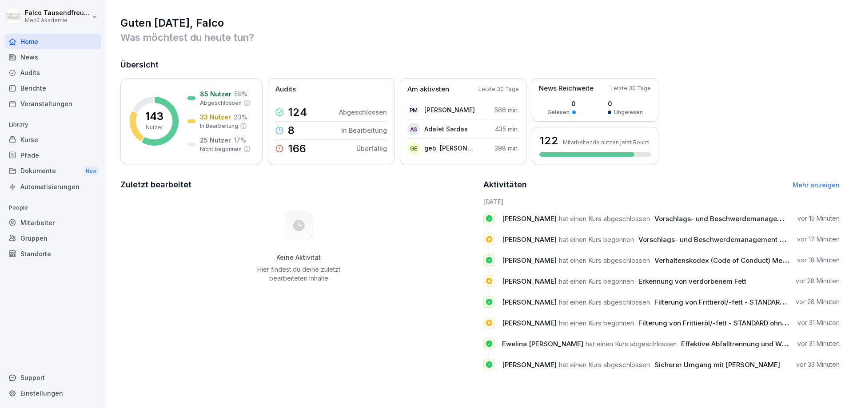 This screenshot has width=853, height=408. I want to click on div: PM, so click(413, 110).